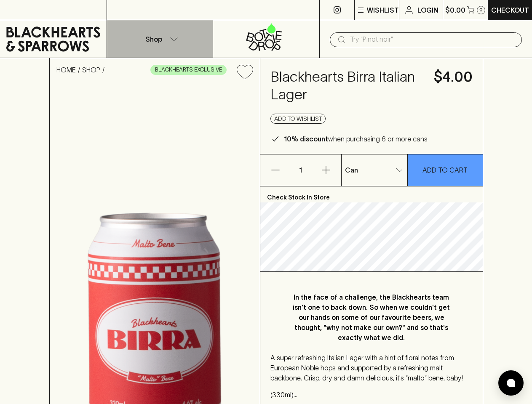 This screenshot has width=532, height=404. Describe the element at coordinates (481, 9) in the screenshot. I see `p: 0` at that location.